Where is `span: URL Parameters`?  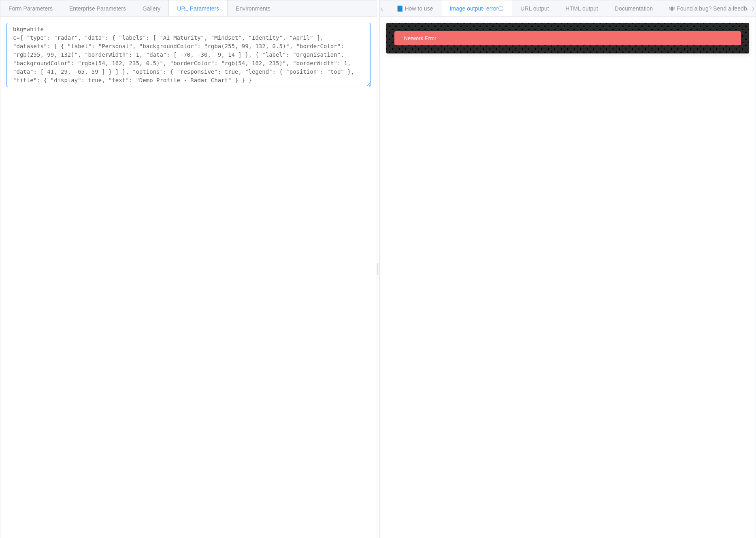 span: URL Parameters is located at coordinates (198, 8).